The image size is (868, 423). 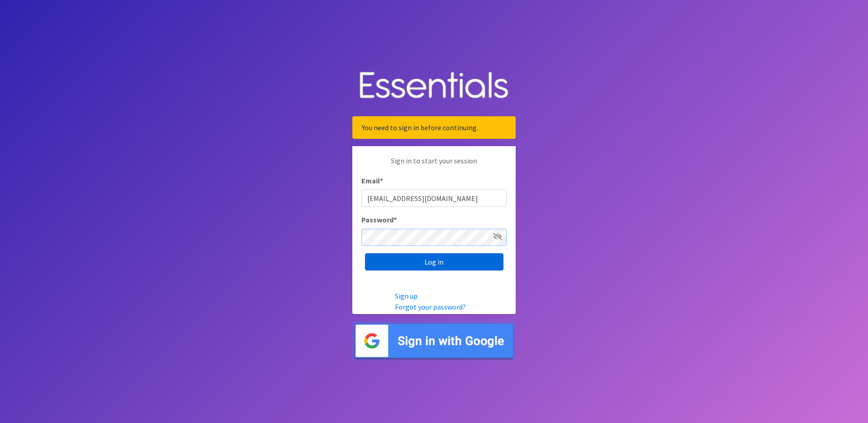 I want to click on input: Log in, so click(x=434, y=262).